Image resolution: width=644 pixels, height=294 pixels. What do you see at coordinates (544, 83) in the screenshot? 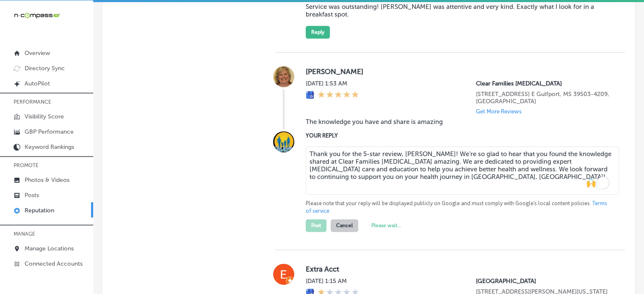
I see `p: Clear Families Chiropractic` at bounding box center [544, 83].